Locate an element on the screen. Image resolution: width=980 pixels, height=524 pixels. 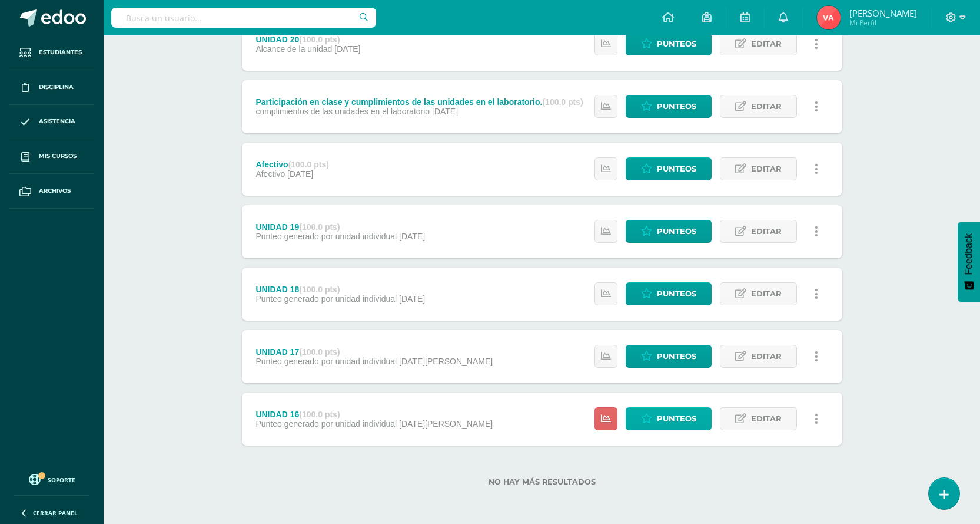
span: Estudiantes is located at coordinates (60, 53).